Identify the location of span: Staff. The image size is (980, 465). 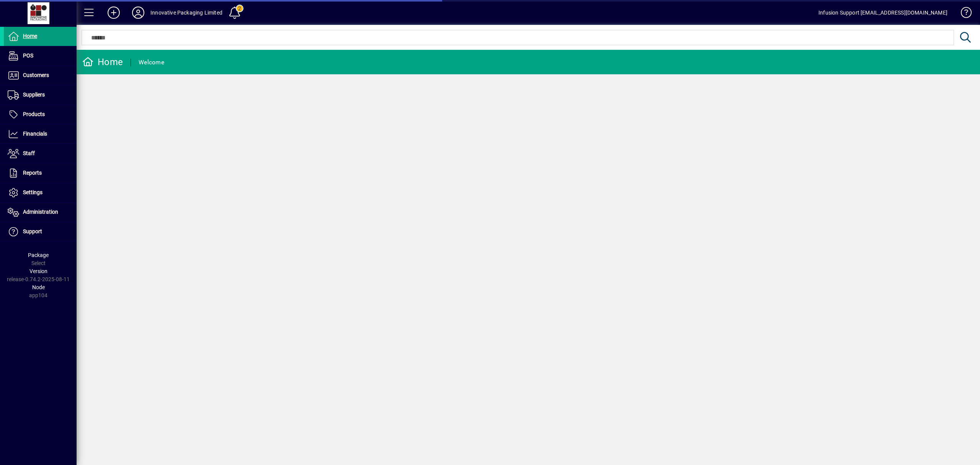
(29, 153).